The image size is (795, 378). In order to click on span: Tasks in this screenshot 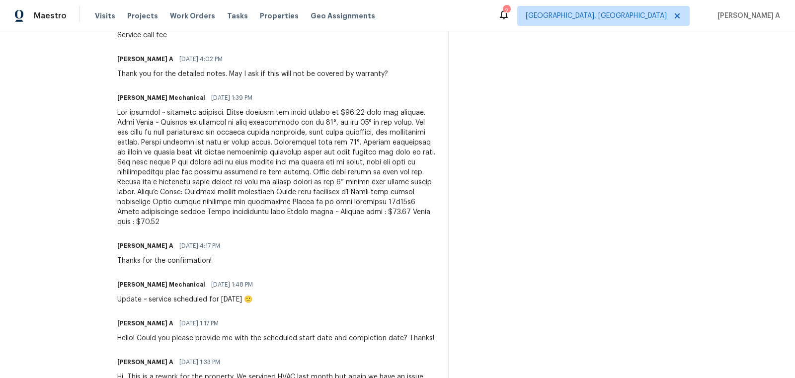, I will do `click(238, 16)`.